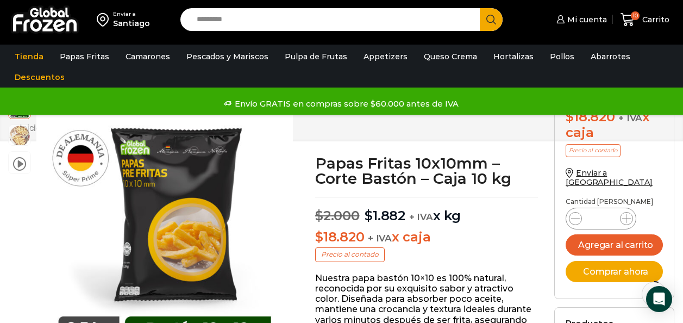 The image size is (683, 323). I want to click on p: x caja, so click(426, 237).